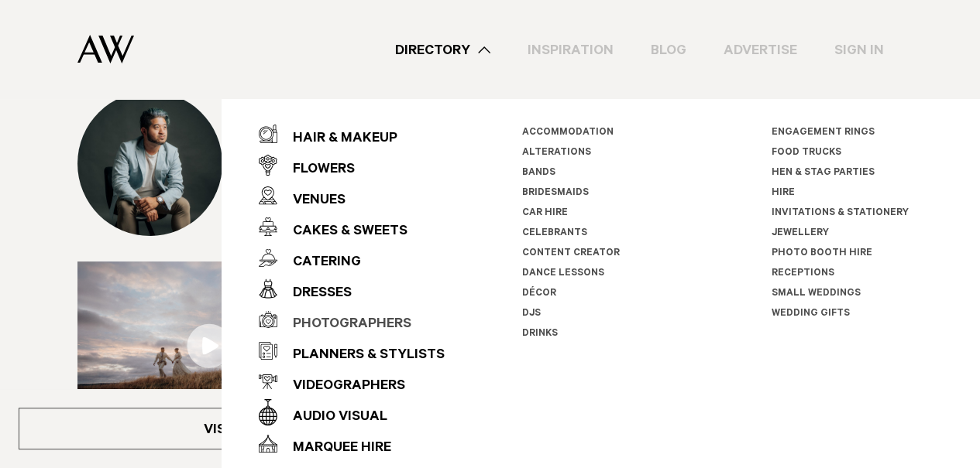  Describe the element at coordinates (859, 49) in the screenshot. I see `a: Sign In` at that location.